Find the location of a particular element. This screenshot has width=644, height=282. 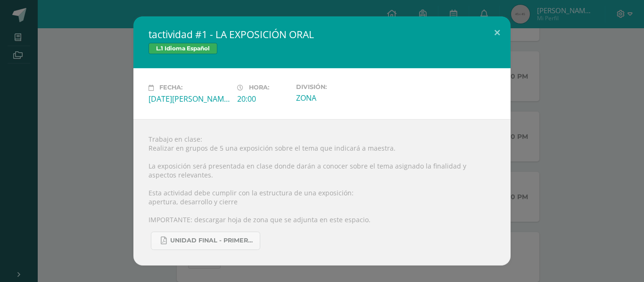

button: Close (Esc) is located at coordinates (497, 32).